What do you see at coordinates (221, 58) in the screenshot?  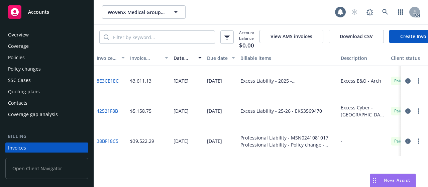 I see `button: Due date` at bounding box center [221, 58].